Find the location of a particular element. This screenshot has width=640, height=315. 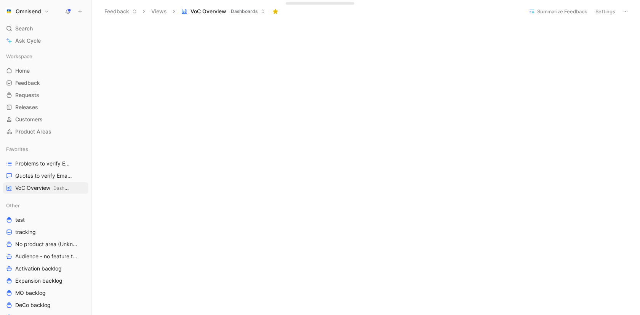

a: Expansion backlog is located at coordinates (46, 281).